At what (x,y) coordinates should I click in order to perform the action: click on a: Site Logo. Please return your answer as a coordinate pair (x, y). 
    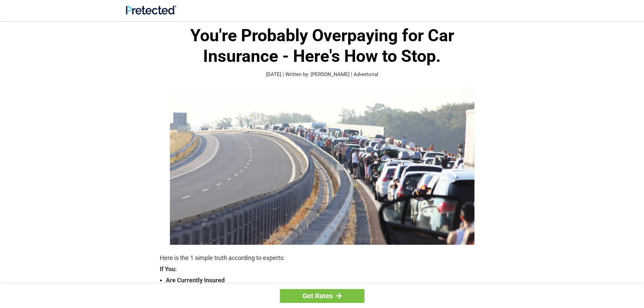
    Looking at the image, I should click on (151, 13).